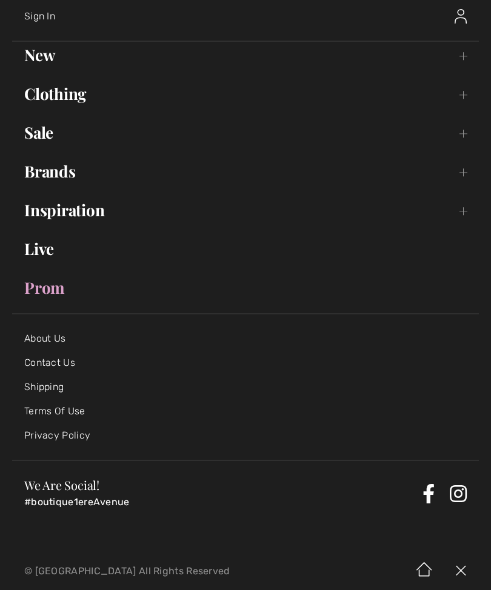  I want to click on img: Sign In, so click(461, 16).